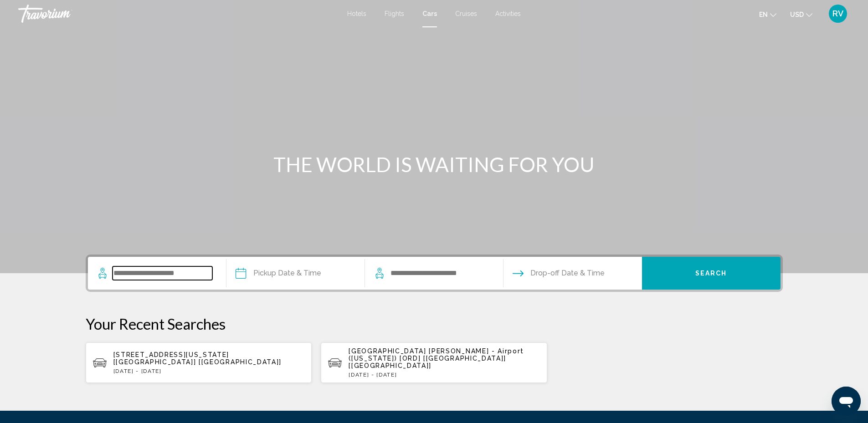 This screenshot has width=868, height=423. I want to click on span: Cars, so click(430, 14).